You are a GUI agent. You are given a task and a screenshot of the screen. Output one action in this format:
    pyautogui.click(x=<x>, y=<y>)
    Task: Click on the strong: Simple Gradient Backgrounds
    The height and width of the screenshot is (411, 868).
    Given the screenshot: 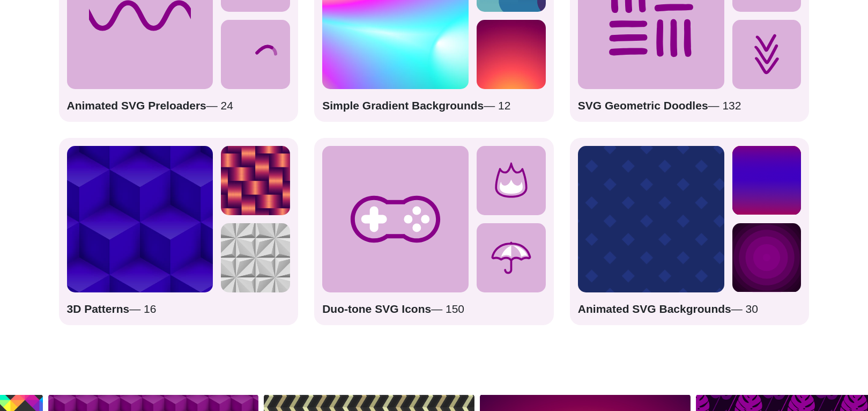 What is the action you would take?
    pyautogui.click(x=402, y=105)
    